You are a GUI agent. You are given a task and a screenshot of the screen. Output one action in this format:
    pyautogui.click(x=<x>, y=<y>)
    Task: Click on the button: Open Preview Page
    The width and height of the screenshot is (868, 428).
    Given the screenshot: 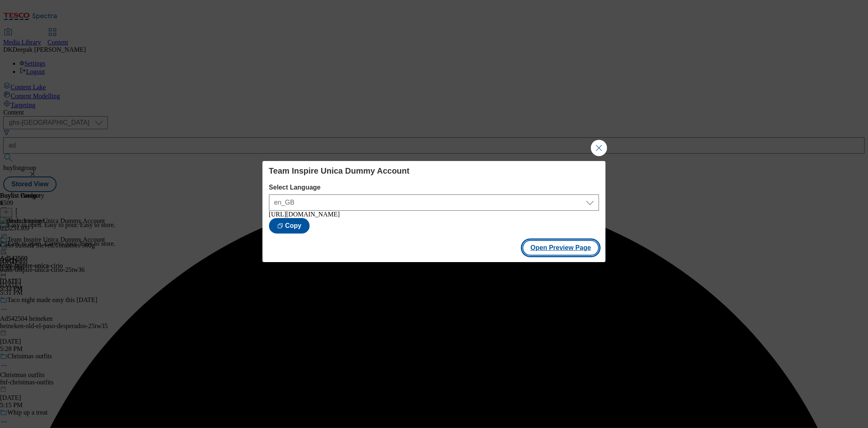 What is the action you would take?
    pyautogui.click(x=561, y=248)
    